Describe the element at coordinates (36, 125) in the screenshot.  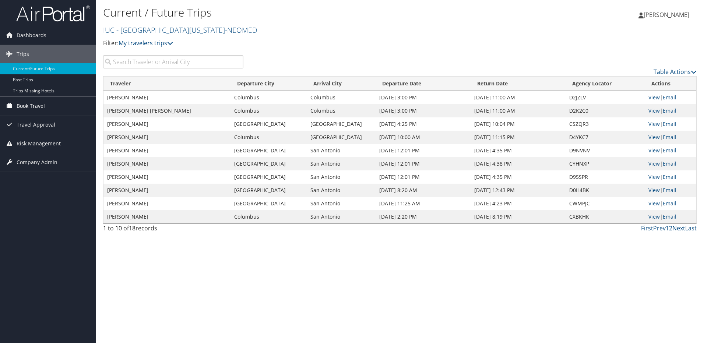
I see `span: Travel Approval` at that location.